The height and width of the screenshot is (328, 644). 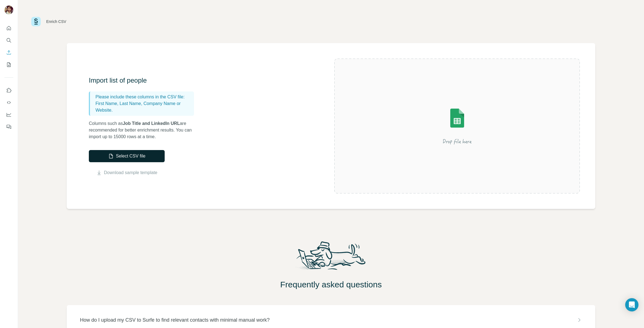 What do you see at coordinates (9, 115) in the screenshot?
I see `button: Dashboard` at bounding box center [9, 115].